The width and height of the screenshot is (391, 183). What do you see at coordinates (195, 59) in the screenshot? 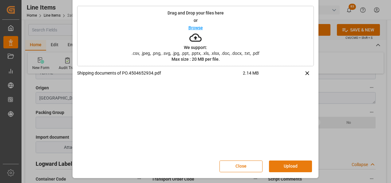
I see `p: Max size : 20 MB per file.` at bounding box center [195, 59].